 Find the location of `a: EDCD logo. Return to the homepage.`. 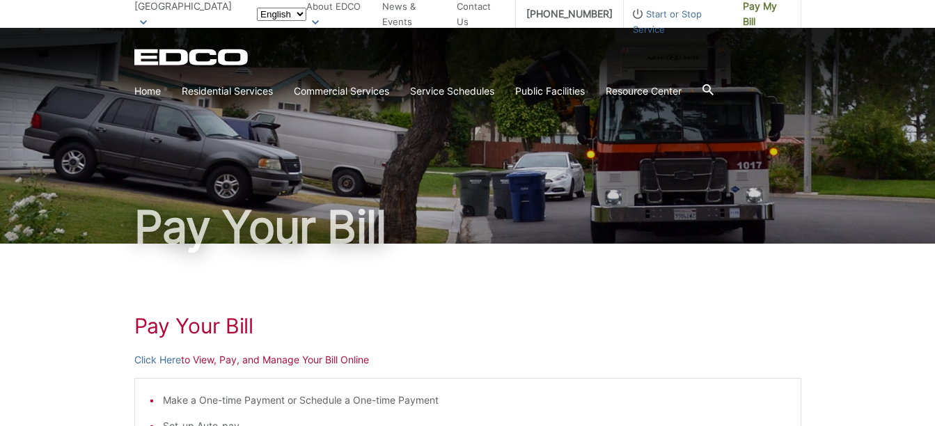

a: EDCD logo. Return to the homepage. is located at coordinates (192, 57).